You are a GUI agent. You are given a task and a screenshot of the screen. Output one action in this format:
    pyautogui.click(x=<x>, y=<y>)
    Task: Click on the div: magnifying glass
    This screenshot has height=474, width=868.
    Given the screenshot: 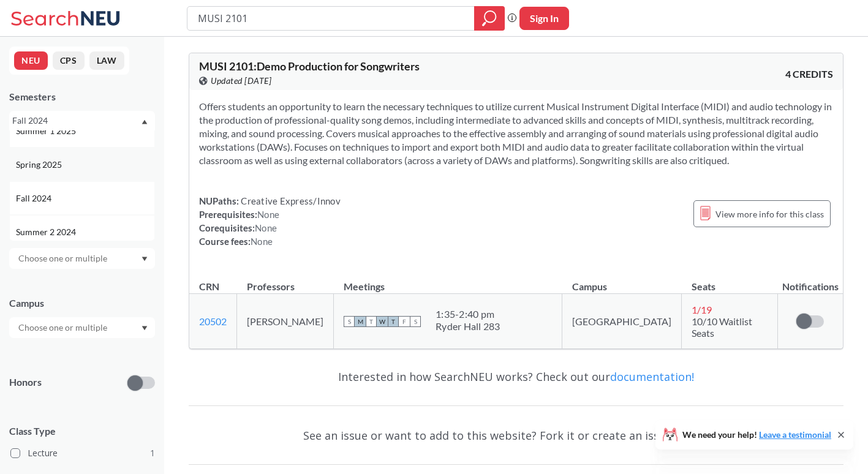 What is the action you would take?
    pyautogui.click(x=489, y=19)
    